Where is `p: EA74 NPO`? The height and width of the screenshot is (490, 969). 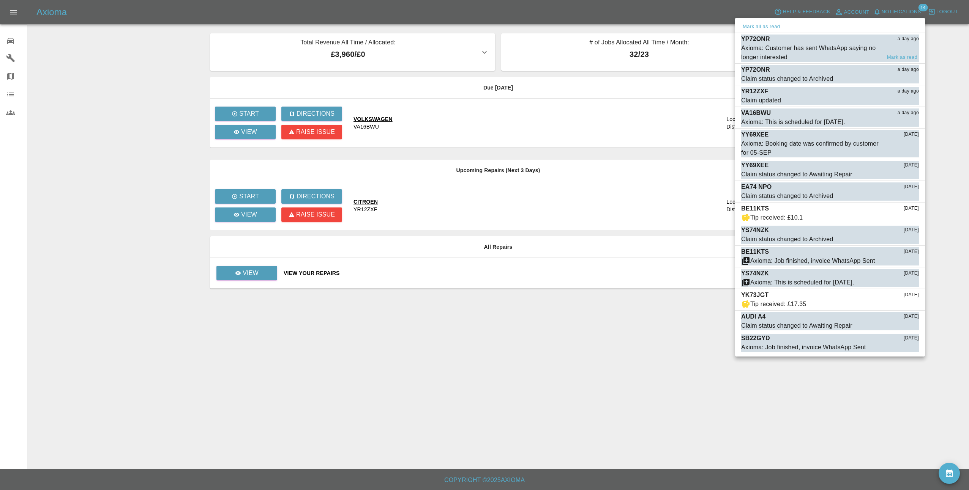
p: EA74 NPO is located at coordinates (756, 187).